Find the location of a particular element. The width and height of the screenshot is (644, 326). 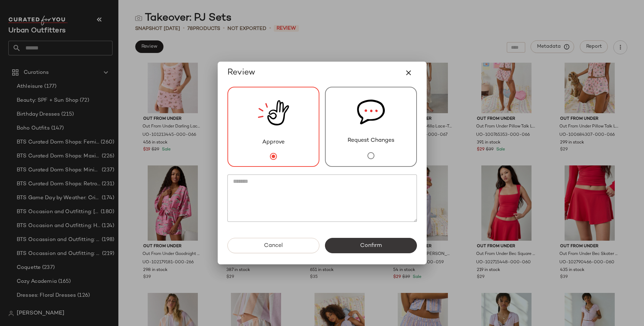

img: svg%3e is located at coordinates (371, 112).